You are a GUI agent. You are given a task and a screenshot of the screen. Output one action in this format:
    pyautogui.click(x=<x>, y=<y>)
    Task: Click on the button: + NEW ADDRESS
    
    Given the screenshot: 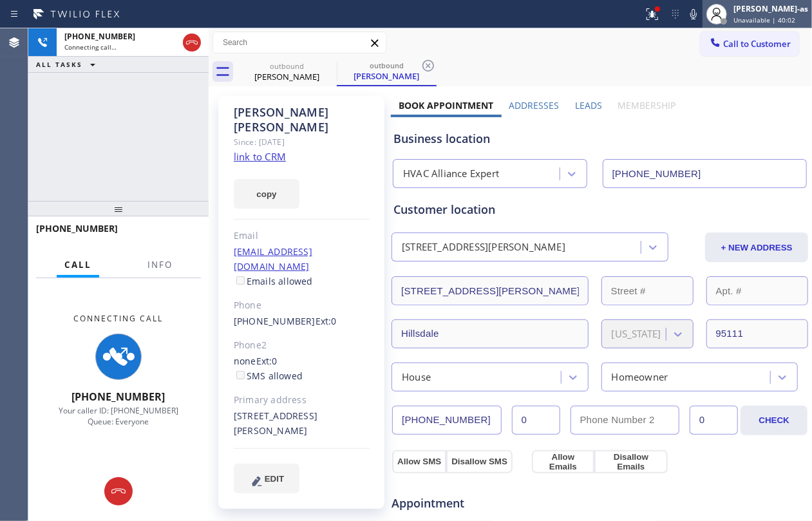 What is the action you would take?
    pyautogui.click(x=757, y=247)
    